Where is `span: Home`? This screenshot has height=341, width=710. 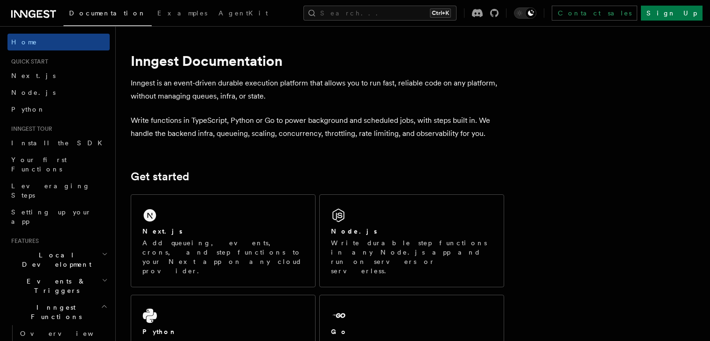 span: Home is located at coordinates (24, 42).